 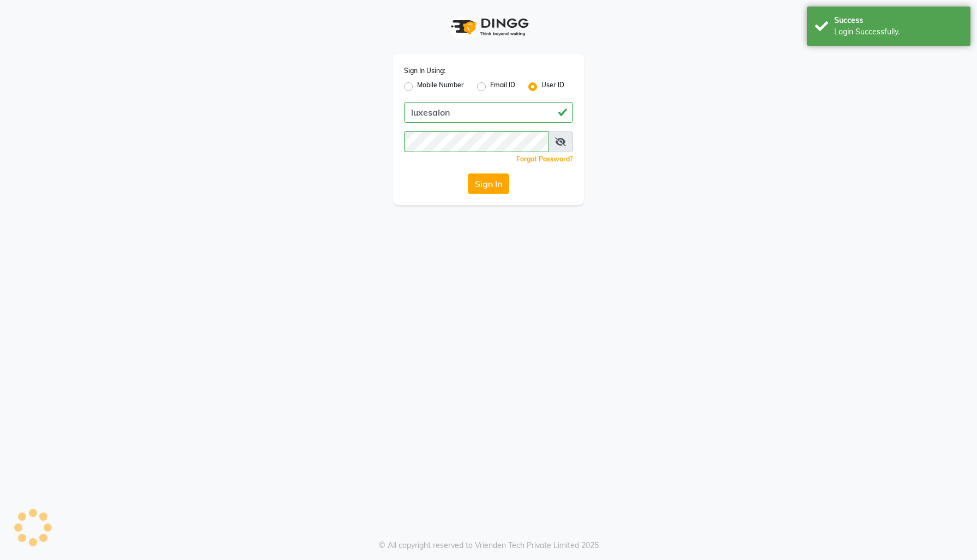 I want to click on div: Success, so click(x=898, y=20).